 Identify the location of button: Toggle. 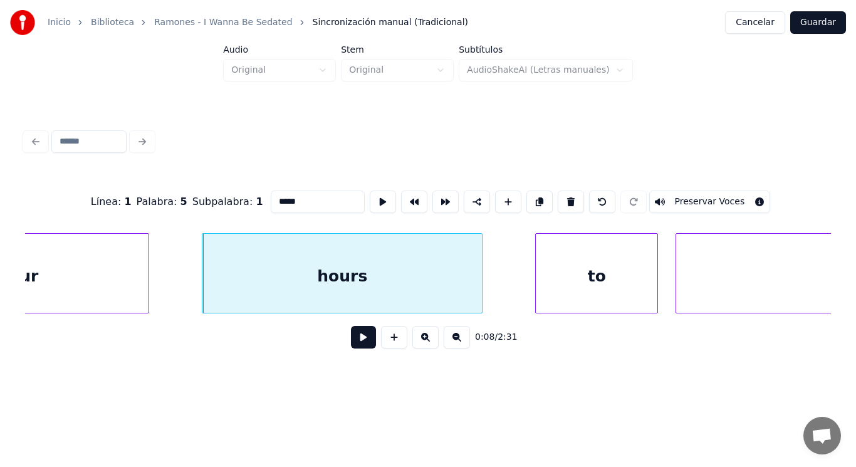
(710, 202).